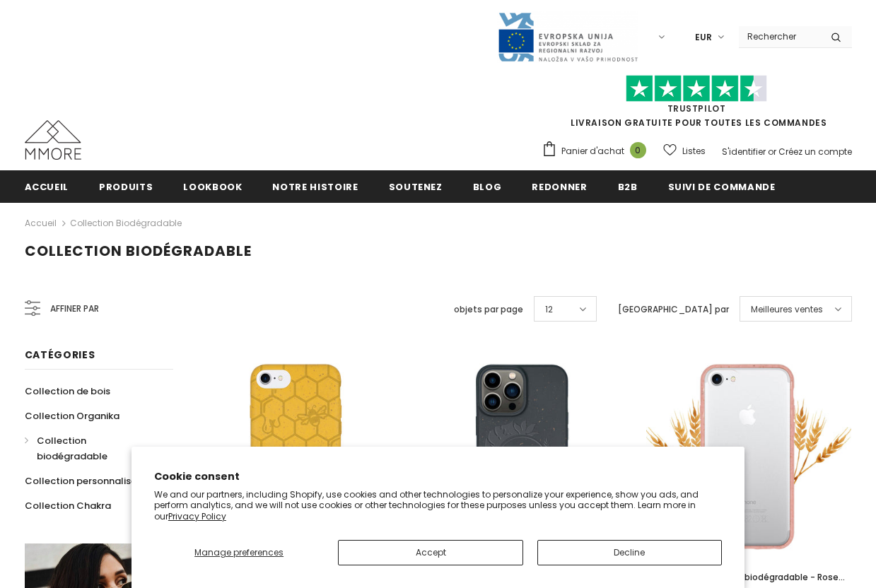 The image size is (876, 588). Describe the element at coordinates (568, 36) in the screenshot. I see `a: Javni Razpis` at that location.